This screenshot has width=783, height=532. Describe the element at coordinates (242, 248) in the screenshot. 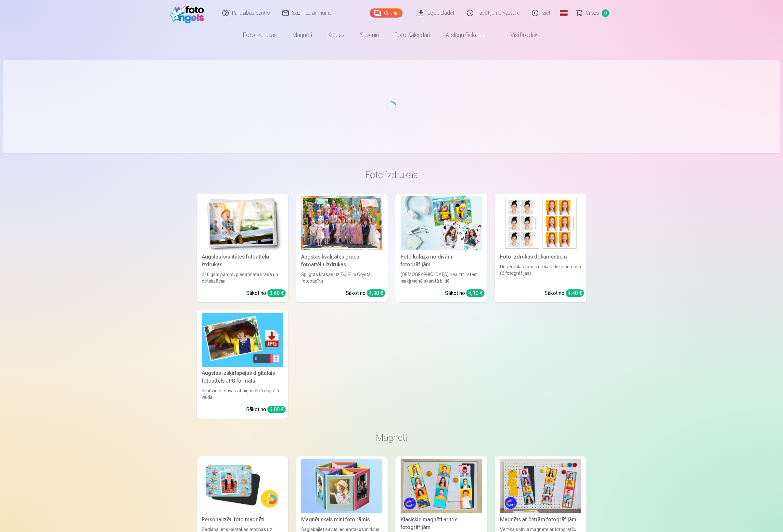

I see `a: Augstas kvalitātes fotoattēlu izdrukasAugstas kvalitātes fotoattēlu izdrukas210 gsm papīrs, piesā...` at that location.